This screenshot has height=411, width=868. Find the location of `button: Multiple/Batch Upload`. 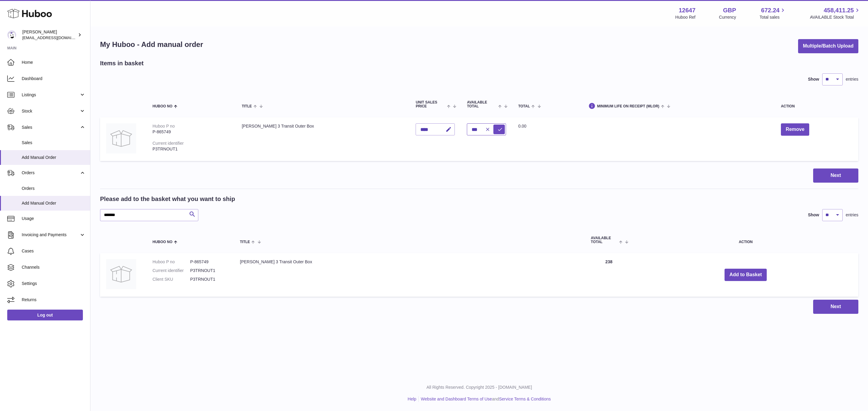

button: Multiple/Batch Upload is located at coordinates (828, 46).